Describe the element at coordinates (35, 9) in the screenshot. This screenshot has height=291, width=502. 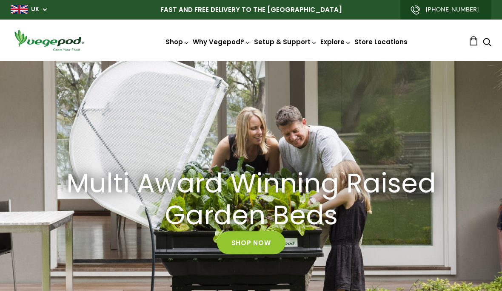
I see `a: UK` at that location.